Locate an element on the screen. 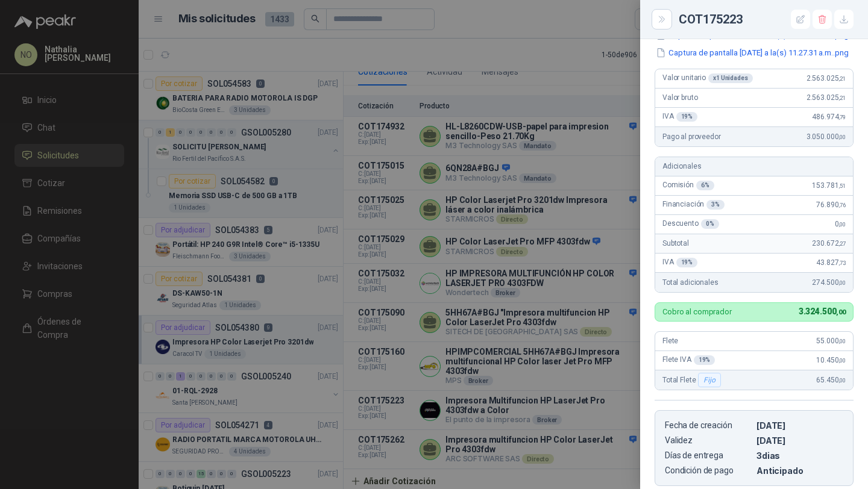 The height and width of the screenshot is (489, 868). span: Flete is located at coordinates (670, 341).